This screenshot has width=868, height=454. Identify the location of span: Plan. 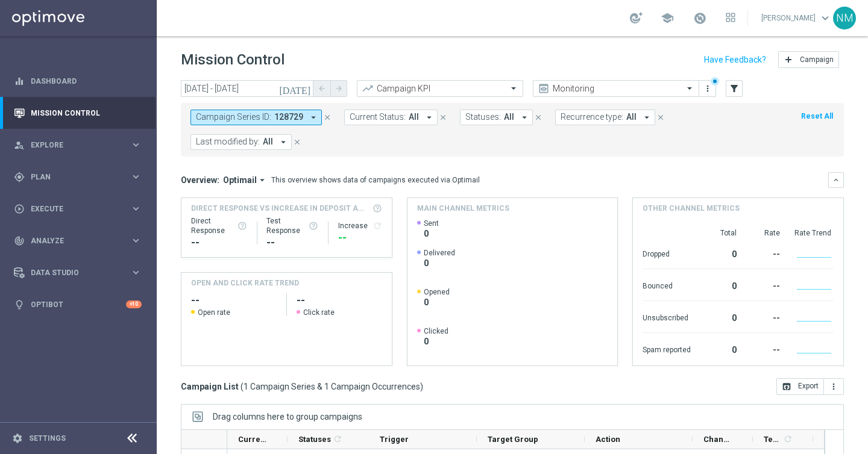
(80, 177).